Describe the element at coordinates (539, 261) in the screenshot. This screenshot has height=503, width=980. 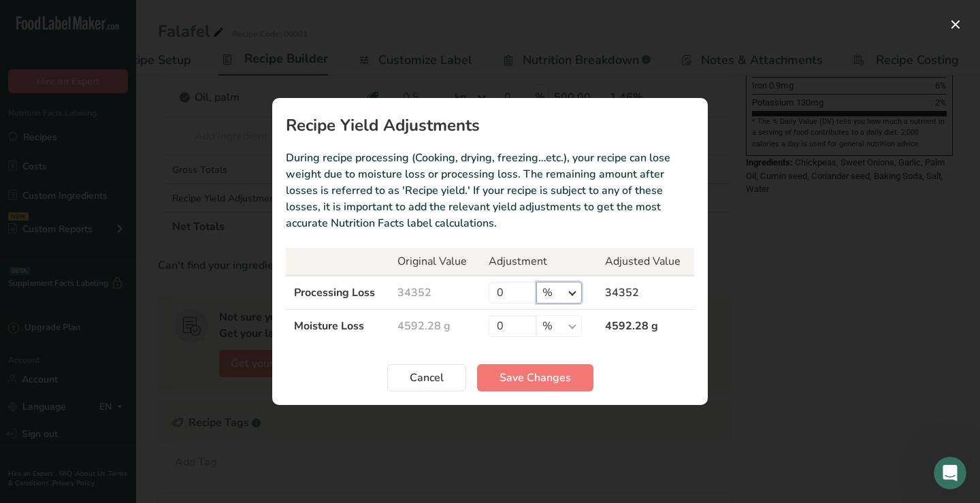
I see `th: Adjustment` at that location.